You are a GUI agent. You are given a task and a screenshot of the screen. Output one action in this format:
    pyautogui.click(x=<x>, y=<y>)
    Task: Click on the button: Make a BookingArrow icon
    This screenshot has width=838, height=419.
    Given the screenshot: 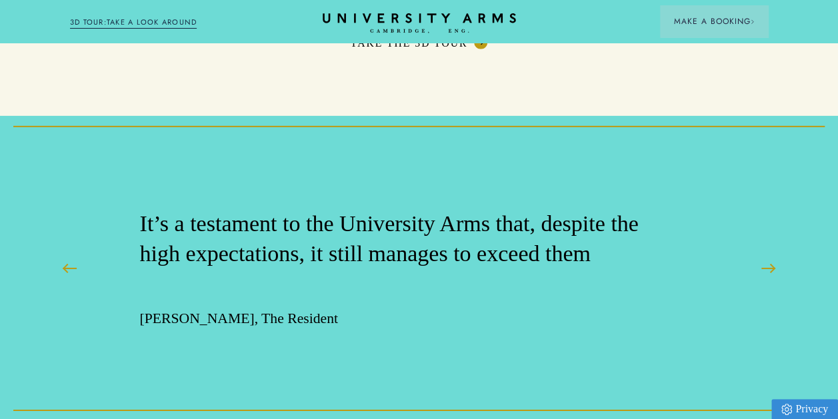 What is the action you would take?
    pyautogui.click(x=714, y=21)
    